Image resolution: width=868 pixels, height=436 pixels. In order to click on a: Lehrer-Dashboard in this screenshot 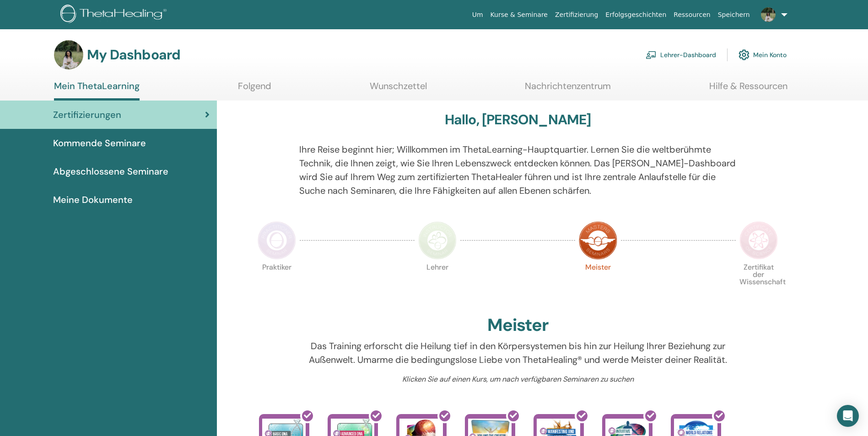, I will do `click(681, 55)`.